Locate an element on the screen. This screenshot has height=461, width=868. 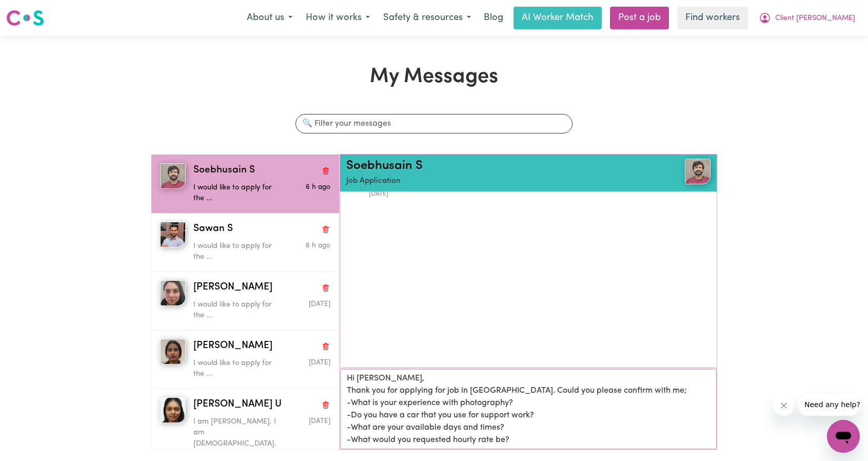
button: Sawan SSawan SDelete conversationI would like to apply for the ...Message sent on August 4, 2025 is located at coordinates (245, 242).